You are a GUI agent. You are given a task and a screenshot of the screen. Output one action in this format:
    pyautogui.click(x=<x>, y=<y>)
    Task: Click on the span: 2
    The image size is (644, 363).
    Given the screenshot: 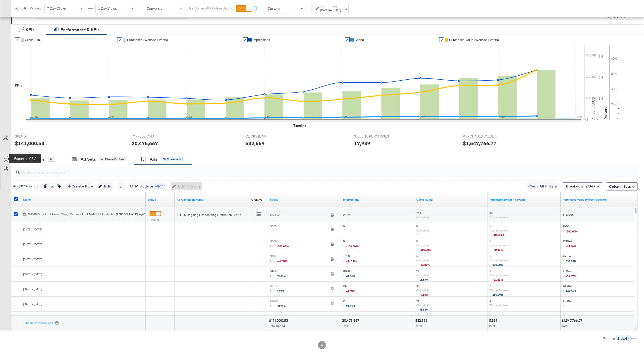 What is the action you would take?
    pyautogui.click(x=490, y=300)
    